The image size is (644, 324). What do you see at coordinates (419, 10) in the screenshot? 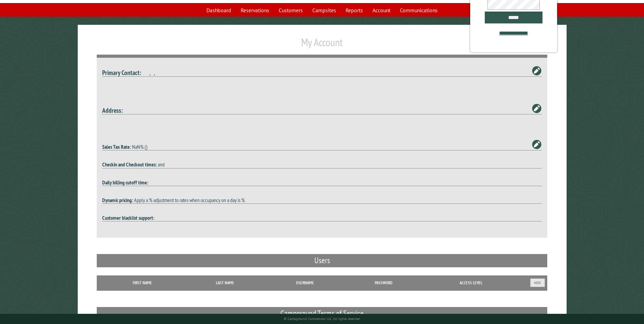
I see `a: Communications` at bounding box center [419, 10].